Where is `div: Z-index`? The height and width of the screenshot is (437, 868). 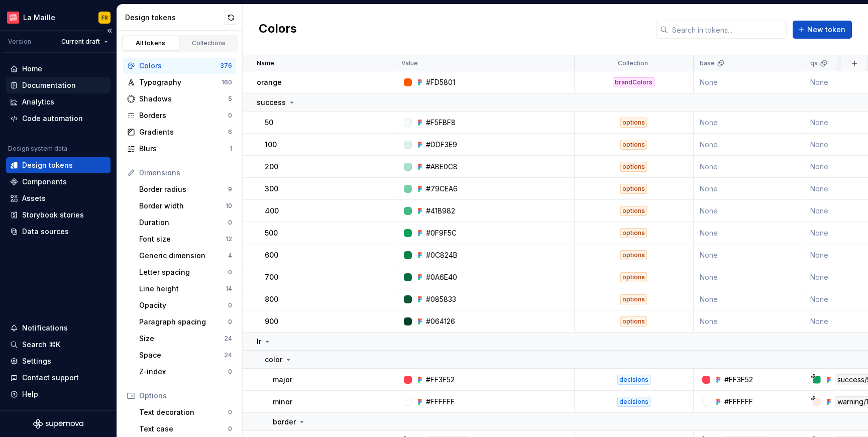 div: Z-index is located at coordinates (183, 371).